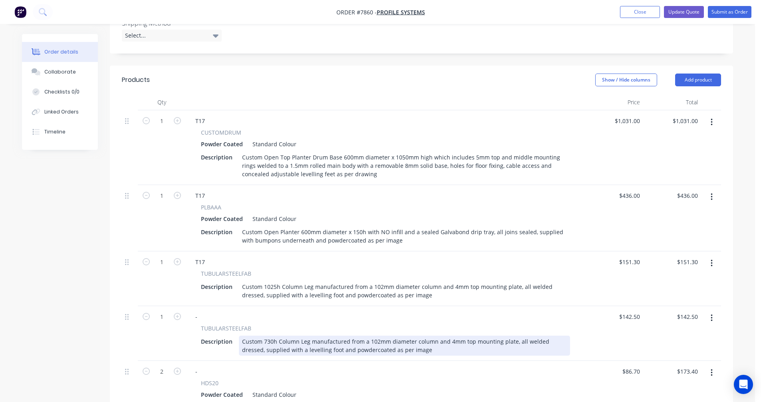 Image resolution: width=761 pixels, height=402 pixels. What do you see at coordinates (60, 72) in the screenshot?
I see `div: Collaborate` at bounding box center [60, 72].